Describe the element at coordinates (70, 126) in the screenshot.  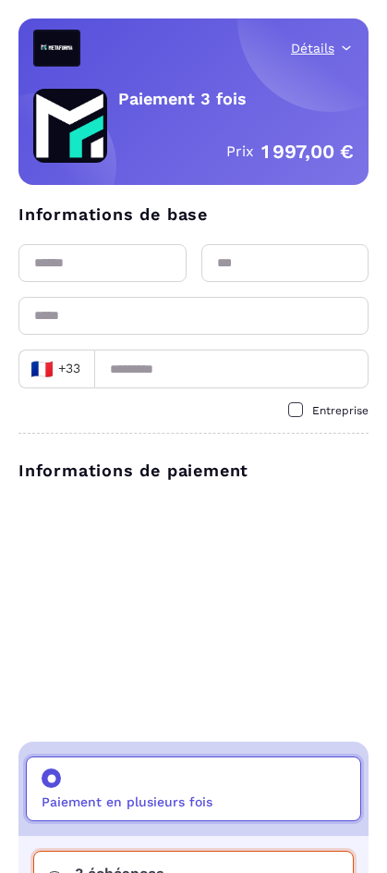
I see `img: Product Image` at that location.